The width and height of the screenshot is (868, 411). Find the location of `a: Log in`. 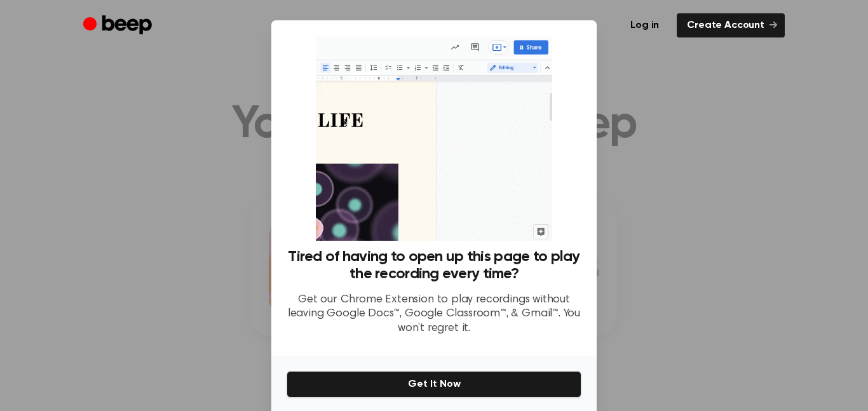

a: Log in is located at coordinates (644, 25).